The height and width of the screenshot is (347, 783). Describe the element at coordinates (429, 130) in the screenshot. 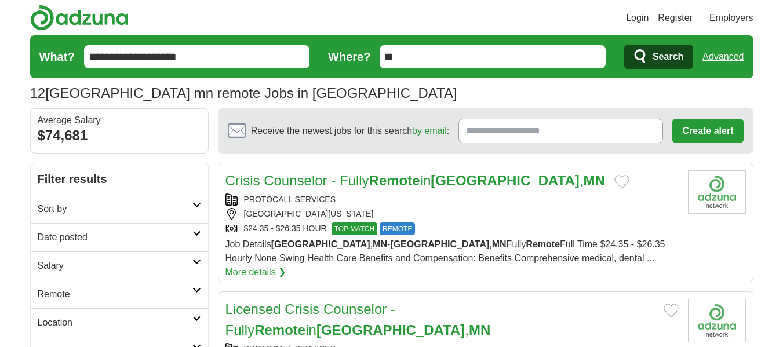

I see `a: by email` at that location.